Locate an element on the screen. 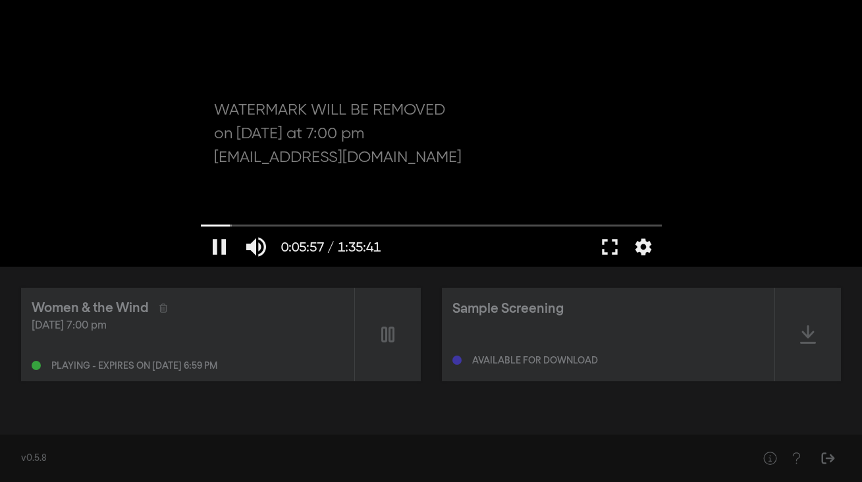  button: Full screen is located at coordinates (610, 247).